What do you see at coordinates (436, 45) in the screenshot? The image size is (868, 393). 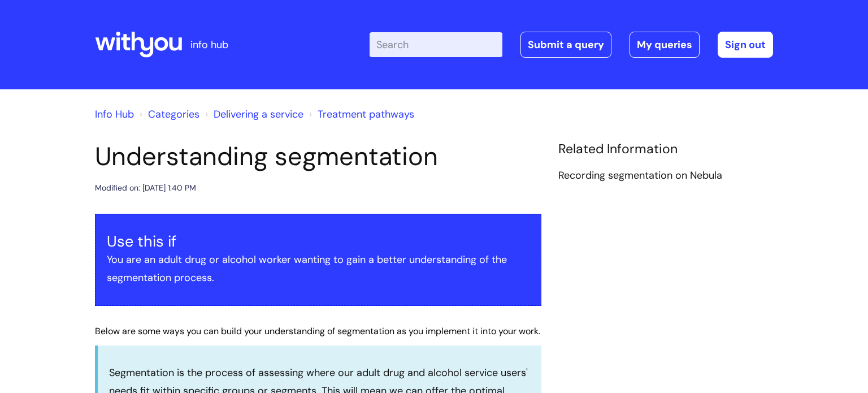 I see `input: Search` at bounding box center [436, 45].